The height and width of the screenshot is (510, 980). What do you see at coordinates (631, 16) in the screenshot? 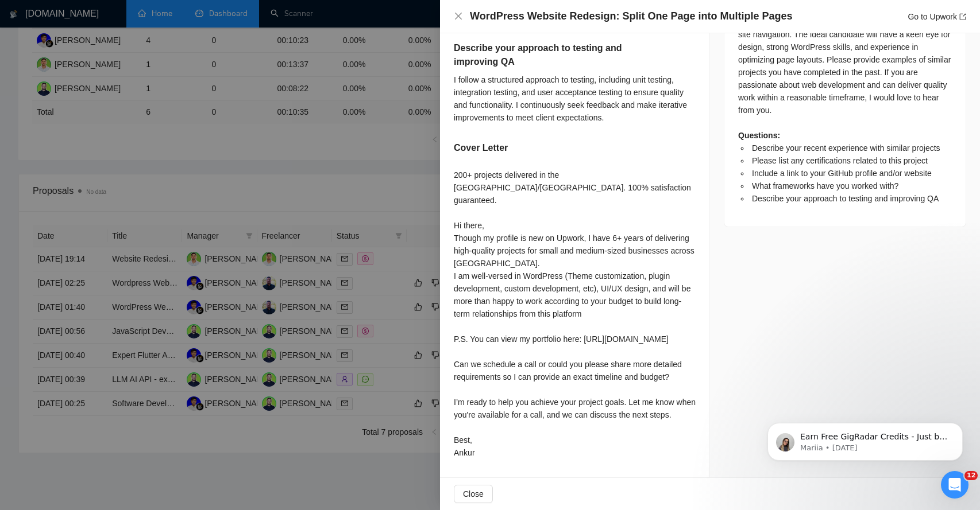
I see `h4: WordPress Website Redesign: Split One Page into Multiple Pages` at bounding box center [631, 16].